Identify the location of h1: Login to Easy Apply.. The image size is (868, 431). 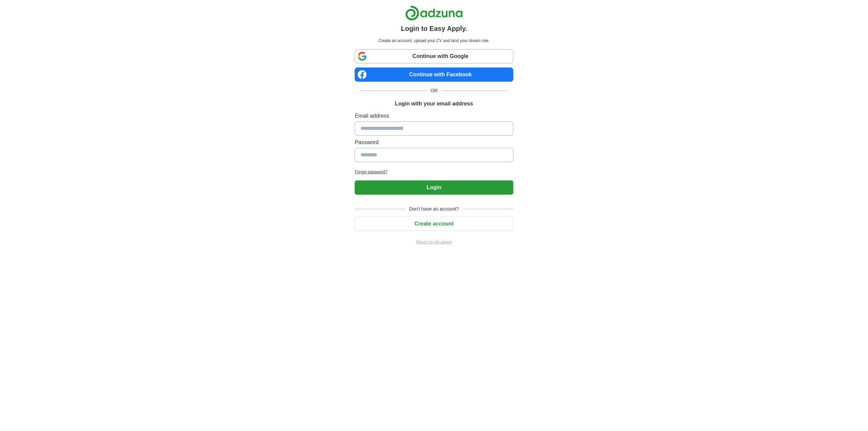
(434, 29).